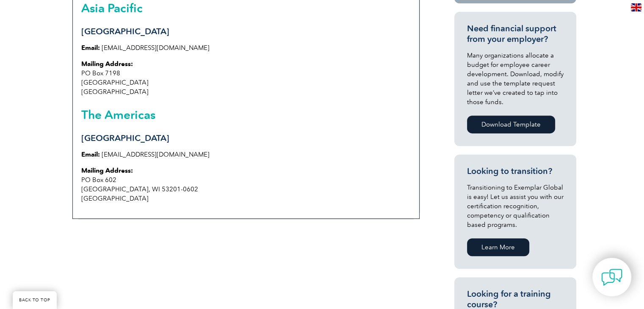  What do you see at coordinates (511, 125) in the screenshot?
I see `a: Download Template` at bounding box center [511, 125].